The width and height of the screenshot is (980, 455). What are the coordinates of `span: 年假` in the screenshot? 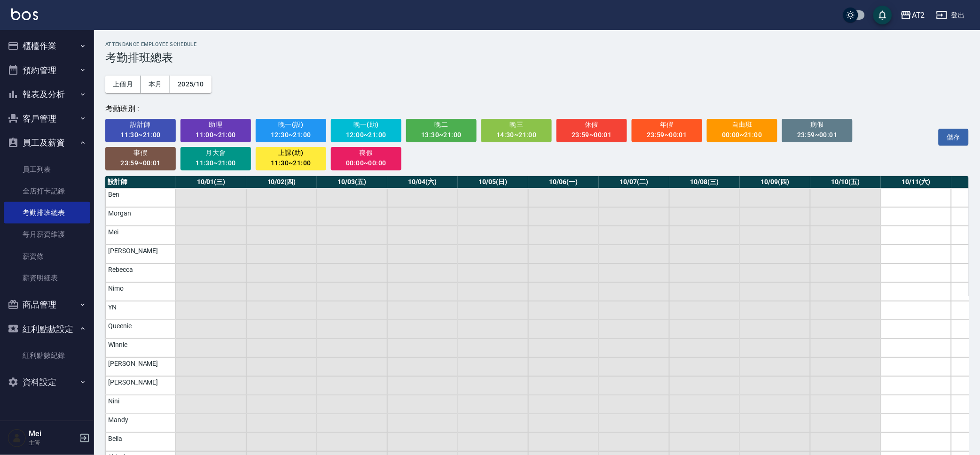 It's located at (666, 125).